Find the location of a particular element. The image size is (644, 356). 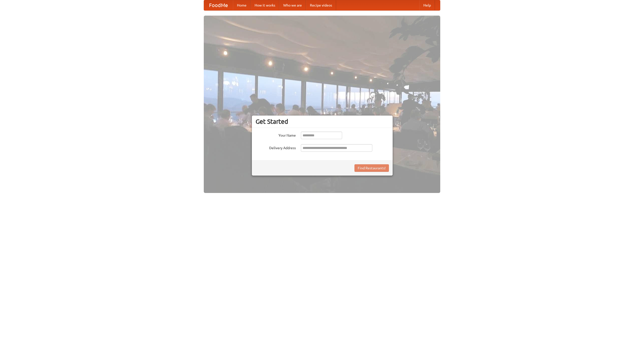

a: Who we are is located at coordinates (292, 5).